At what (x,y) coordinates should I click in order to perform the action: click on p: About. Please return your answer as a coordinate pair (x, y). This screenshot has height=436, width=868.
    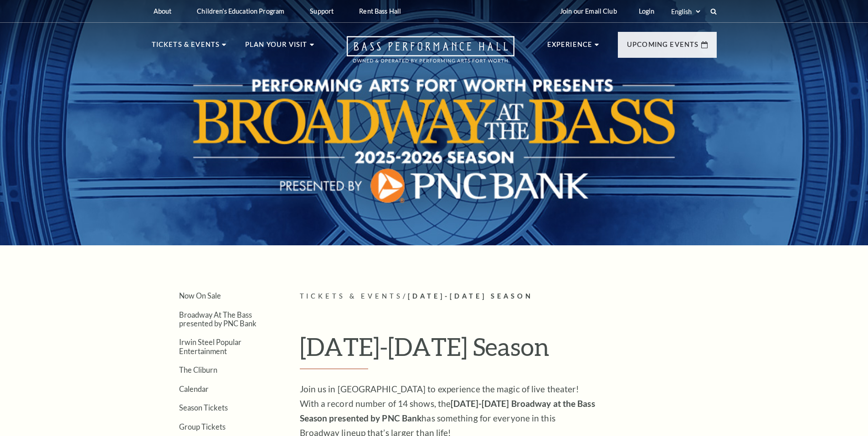
    Looking at the image, I should click on (162, 10).